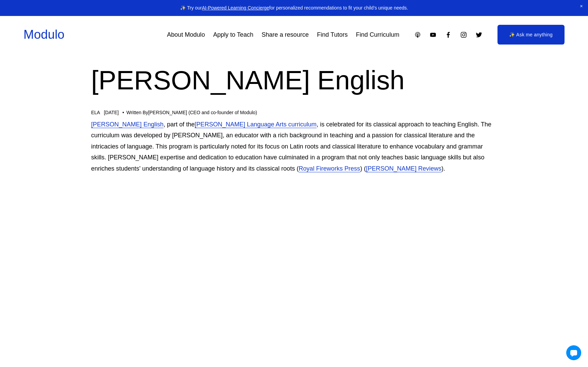 The width and height of the screenshot is (588, 367). Describe the element at coordinates (531, 35) in the screenshot. I see `a: ✨ Ask me anything` at that location.